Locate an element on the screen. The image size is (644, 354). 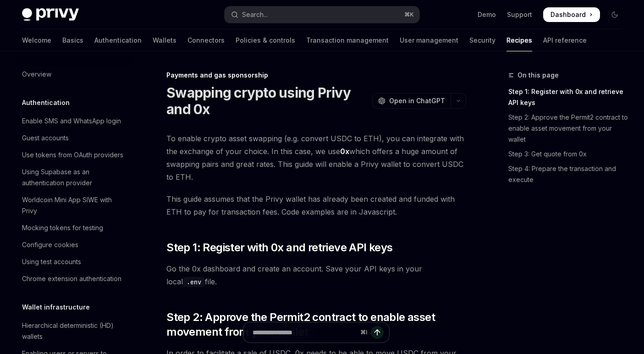
a: Worldcoin Mini App SIWE with Privy is located at coordinates (73, 205).